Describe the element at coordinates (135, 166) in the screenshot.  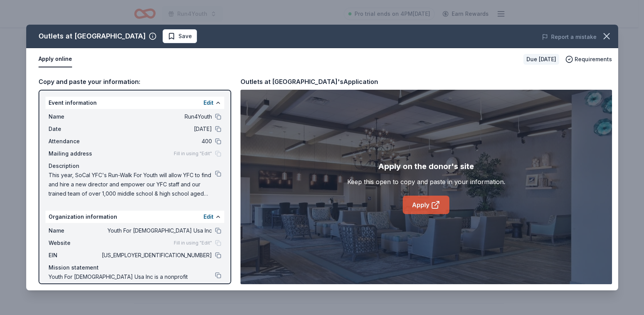
I see `div: Description` at that location.